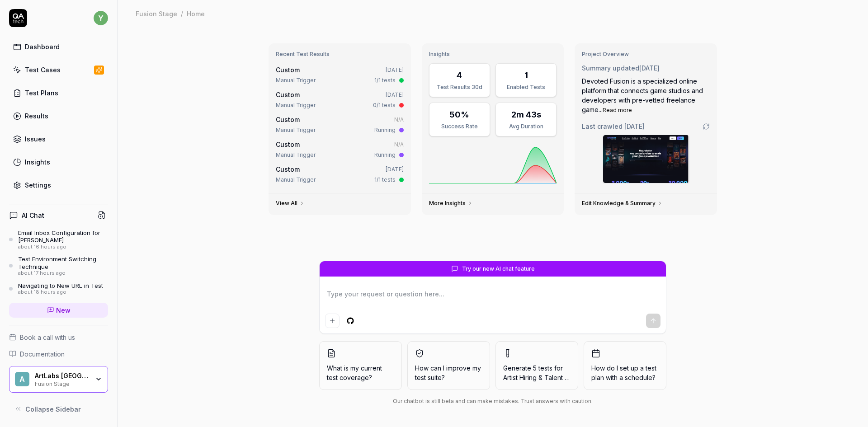 Image resolution: width=868 pixels, height=427 pixels. What do you see at coordinates (459, 75) in the screenshot?
I see `div: 4` at bounding box center [459, 75].